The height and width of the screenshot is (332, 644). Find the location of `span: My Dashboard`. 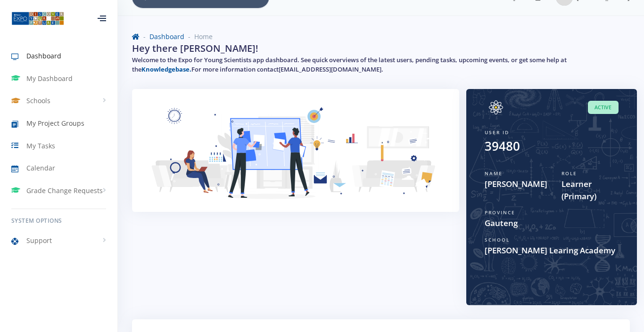

span: My Dashboard is located at coordinates (50, 78).